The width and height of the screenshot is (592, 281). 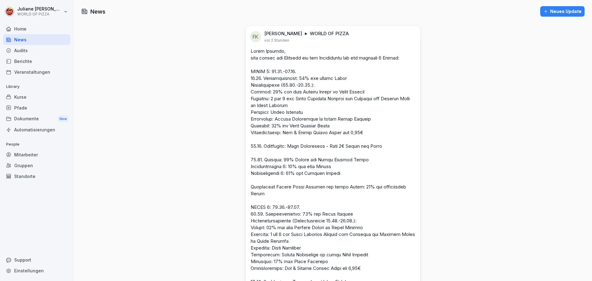 What do you see at coordinates (37, 61) in the screenshot?
I see `a: Berichte` at bounding box center [37, 61].